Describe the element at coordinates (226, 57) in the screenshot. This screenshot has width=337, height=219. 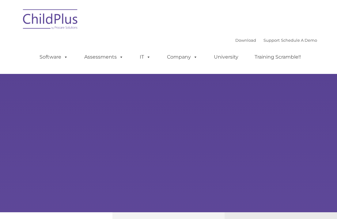
I see `a: University` at that location.